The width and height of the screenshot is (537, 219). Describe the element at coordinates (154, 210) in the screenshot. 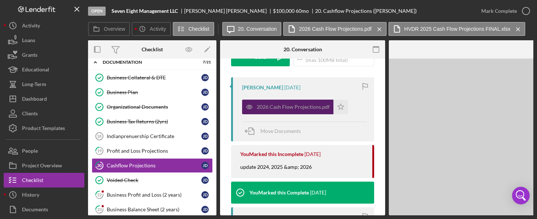

I see `div: Business Balance Sheet (2 years)` at that location.